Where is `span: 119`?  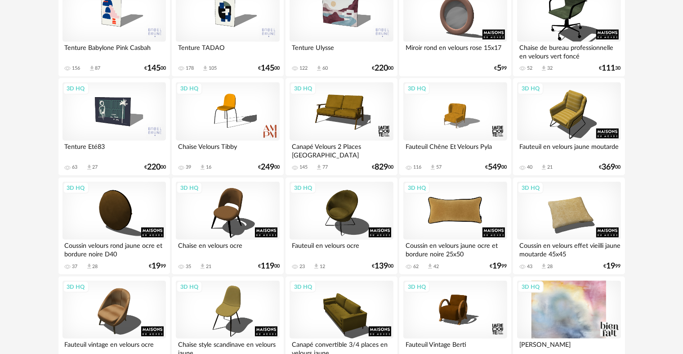
span: 119 is located at coordinates (267, 266).